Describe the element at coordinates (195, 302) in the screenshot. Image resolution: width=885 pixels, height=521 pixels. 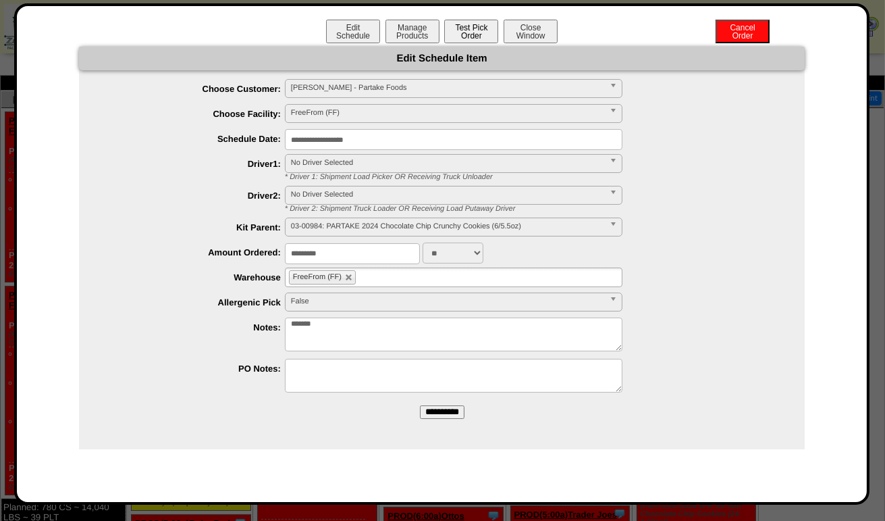
I see `label: Allergenic Pick` at that location.